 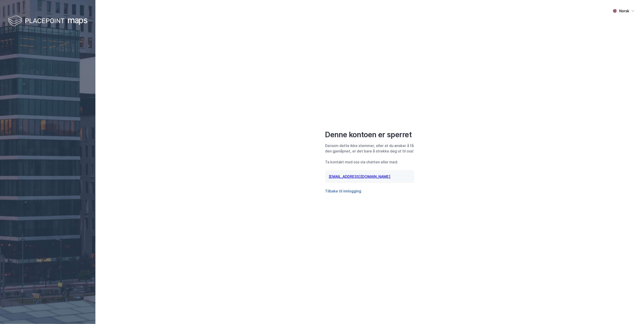 I want to click on div: Ta kontakt med oss via chatten eller med:, so click(x=370, y=162).